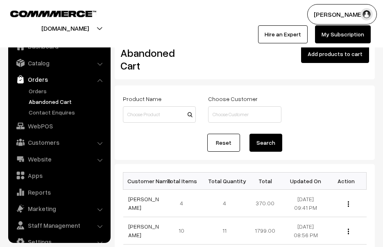 The height and width of the screenshot is (247, 383). I want to click on a: Abandoned Cart, so click(67, 102).